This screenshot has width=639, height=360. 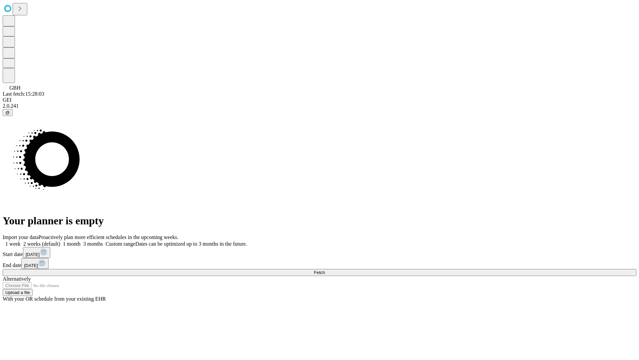 I want to click on div: End date, so click(x=320, y=263).